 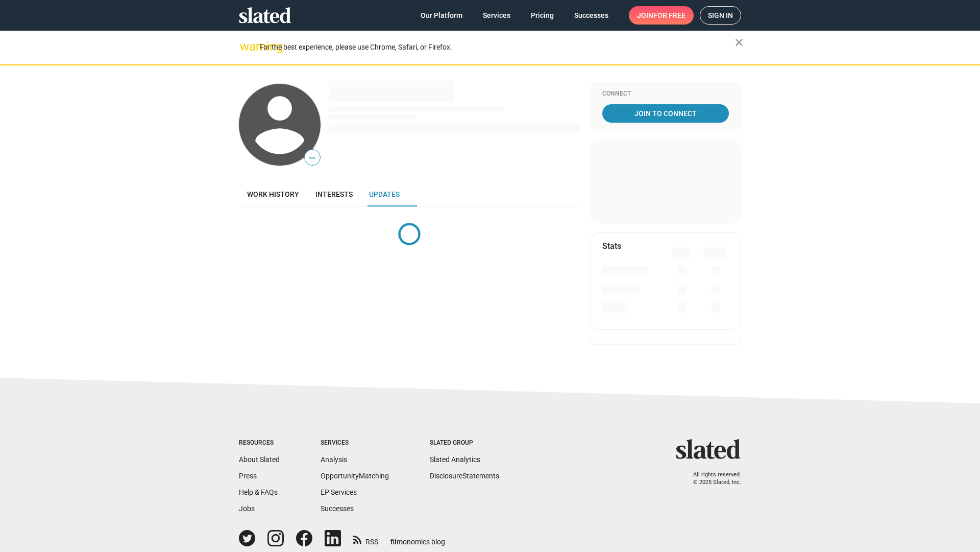 What do you see at coordinates (334, 194) in the screenshot?
I see `a: Interests` at bounding box center [334, 194].